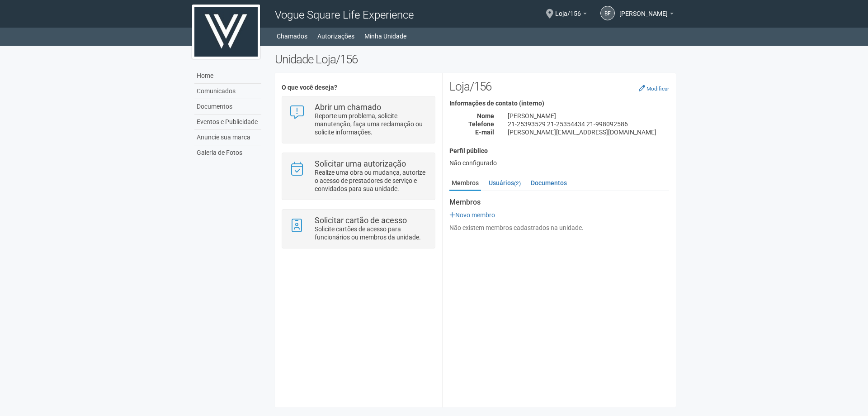 This screenshot has width=868, height=416. Describe the element at coordinates (643, 9) in the screenshot. I see `span: Bianca Fragoso Kraemer Moraes da Silva` at that location.